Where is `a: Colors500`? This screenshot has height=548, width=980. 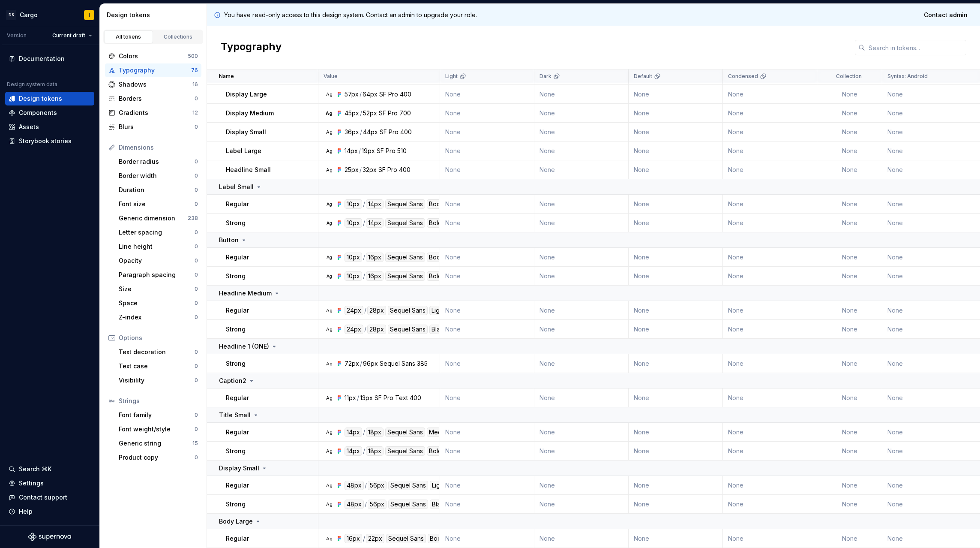 a: Colors500 is located at coordinates (153, 56).